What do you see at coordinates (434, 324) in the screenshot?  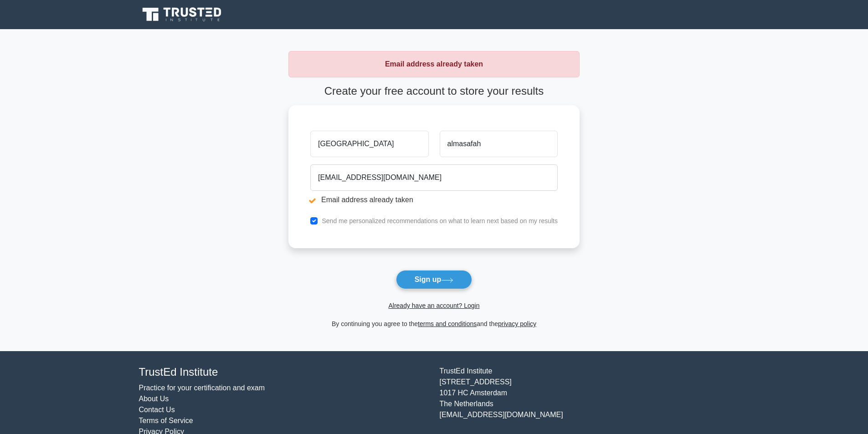 I see `div: By continuing you agree to the and the` at bounding box center [434, 324].